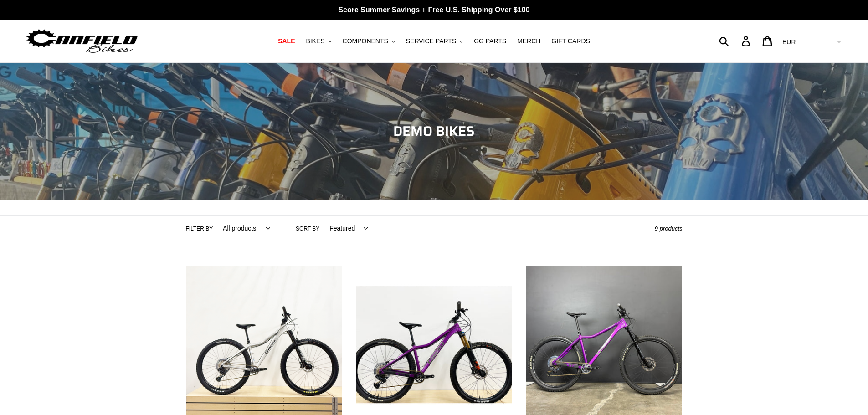  I want to click on label: Filter by, so click(199, 229).